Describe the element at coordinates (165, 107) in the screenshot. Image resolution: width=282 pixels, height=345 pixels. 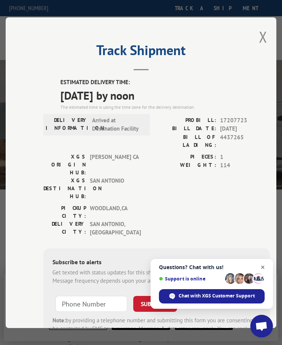
I see `div: The estimated time is using the time zone for the delivery destination.` at that location.